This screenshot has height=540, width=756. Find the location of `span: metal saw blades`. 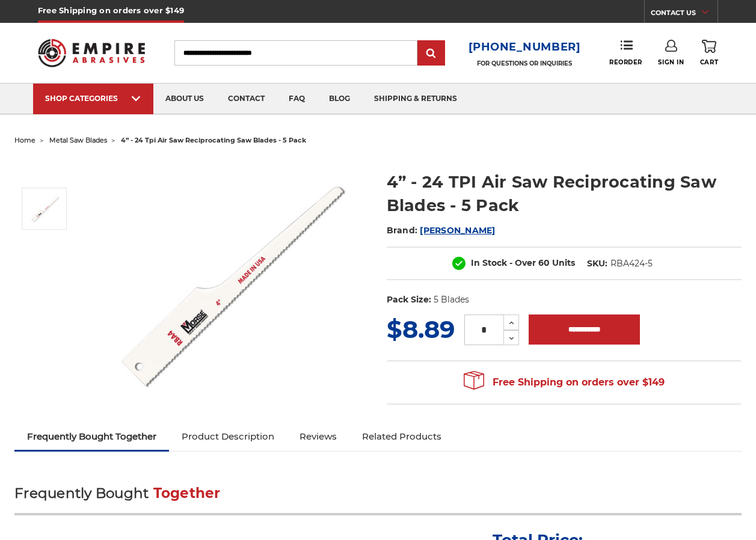

span: metal saw blades is located at coordinates (78, 141).